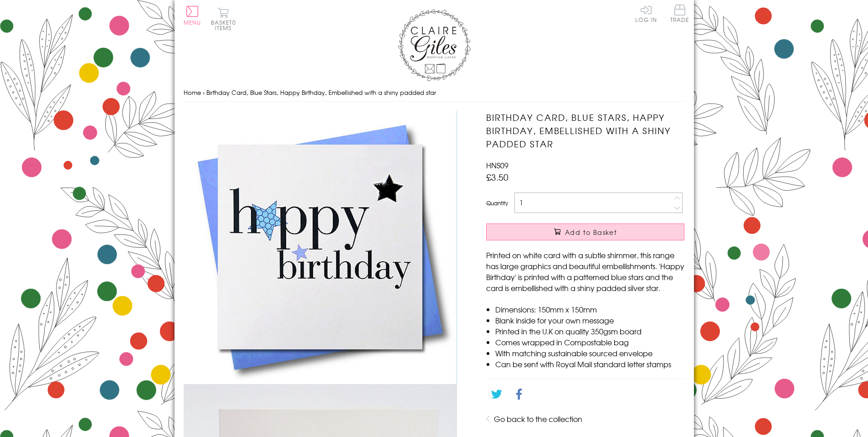 This screenshot has width=868, height=437. What do you see at coordinates (589, 309) in the screenshot?
I see `li: Dimensions: 150mm x 150mm` at bounding box center [589, 309].